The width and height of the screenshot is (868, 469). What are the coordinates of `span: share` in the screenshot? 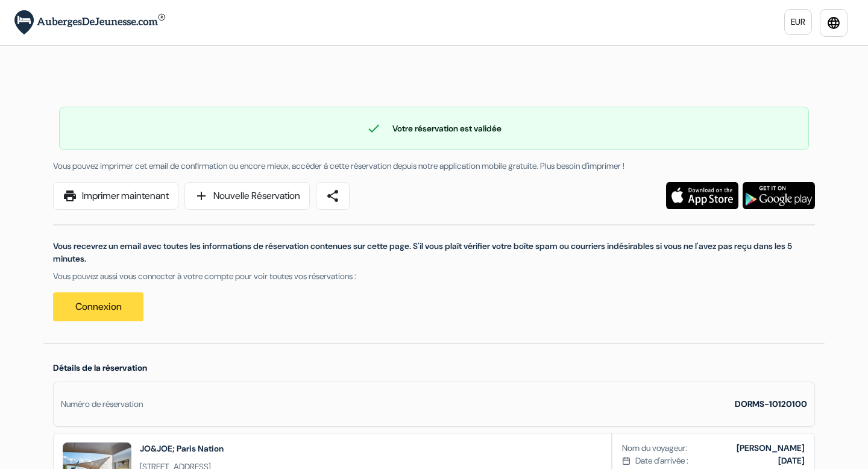 It's located at (333, 196).